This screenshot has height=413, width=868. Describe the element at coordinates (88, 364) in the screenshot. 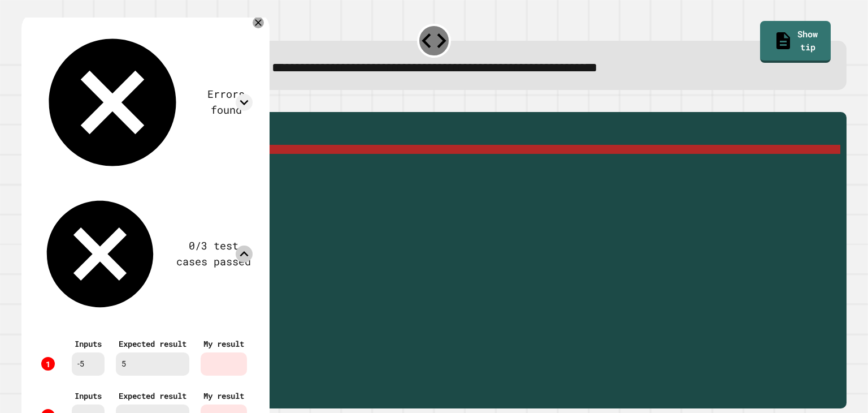

I see `div: -5` at that location.